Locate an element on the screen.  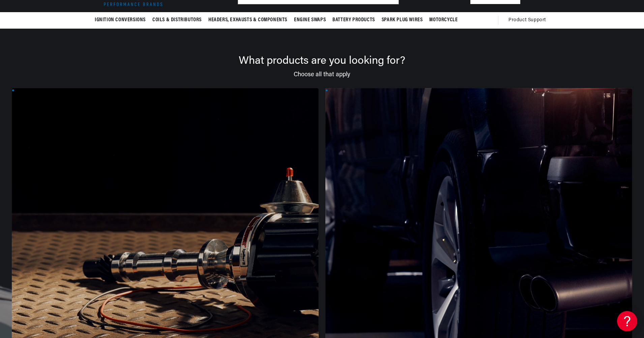
summary: Product Support is located at coordinates (529, 20).